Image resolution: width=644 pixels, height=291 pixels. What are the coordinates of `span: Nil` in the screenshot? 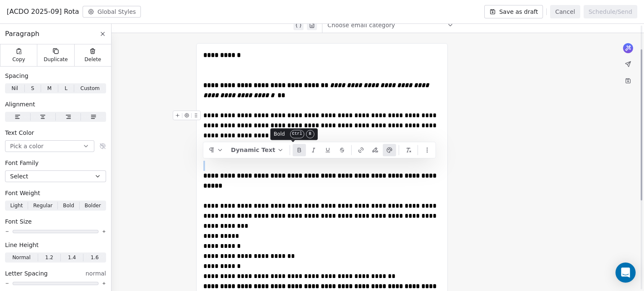 It's located at (14, 88).